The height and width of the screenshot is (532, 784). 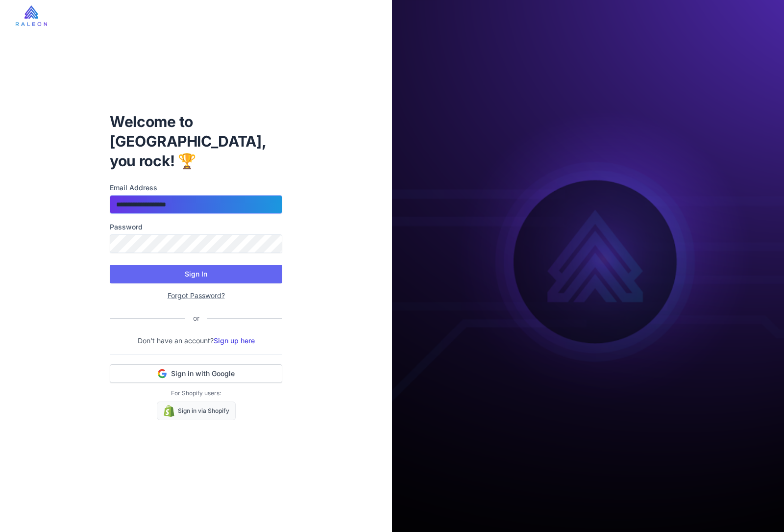 What do you see at coordinates (196, 373) in the screenshot?
I see `button: Sign in with Google` at bounding box center [196, 373].